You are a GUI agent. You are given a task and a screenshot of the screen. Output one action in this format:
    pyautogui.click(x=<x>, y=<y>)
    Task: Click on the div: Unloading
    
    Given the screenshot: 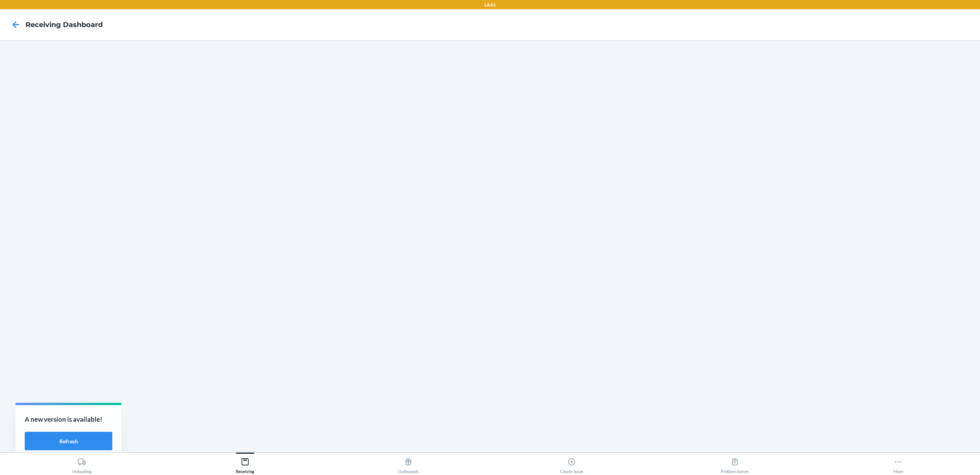 What is the action you would take?
    pyautogui.click(x=81, y=464)
    